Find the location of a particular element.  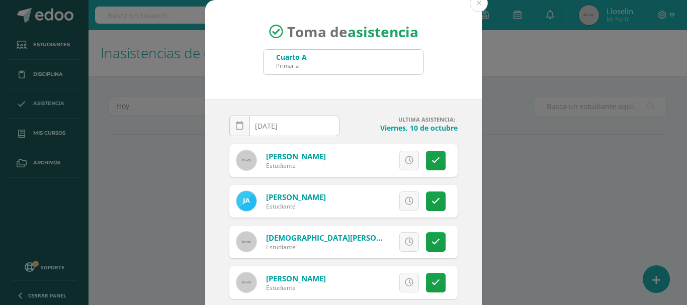

h4: Viernes, 10 de octubre is located at coordinates (403, 128).